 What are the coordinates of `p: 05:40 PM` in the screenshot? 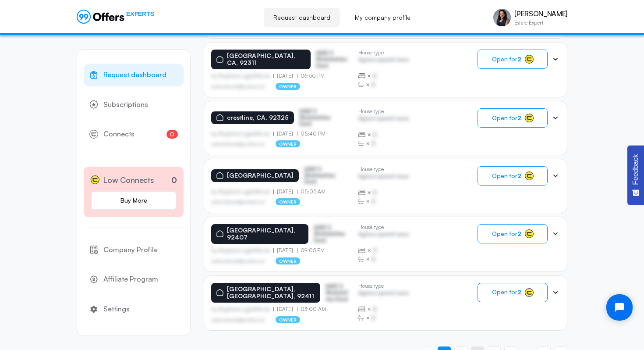 It's located at (312, 134).